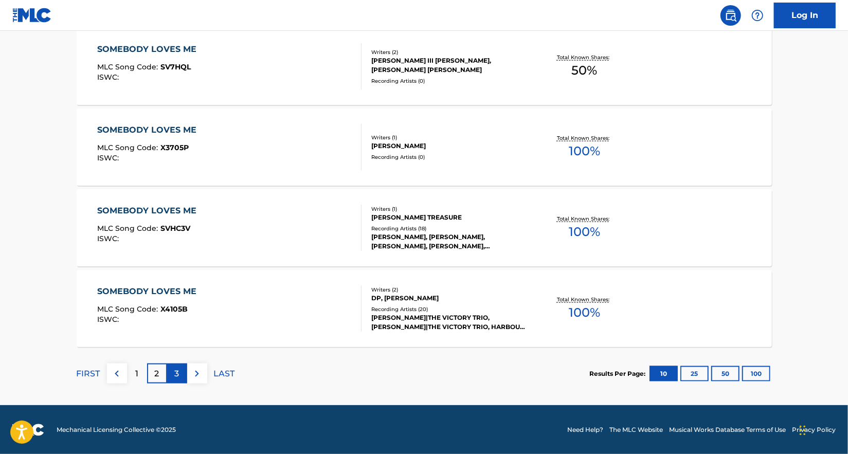 Image resolution: width=848 pixels, height=454 pixels. I want to click on button: 50, so click(725, 374).